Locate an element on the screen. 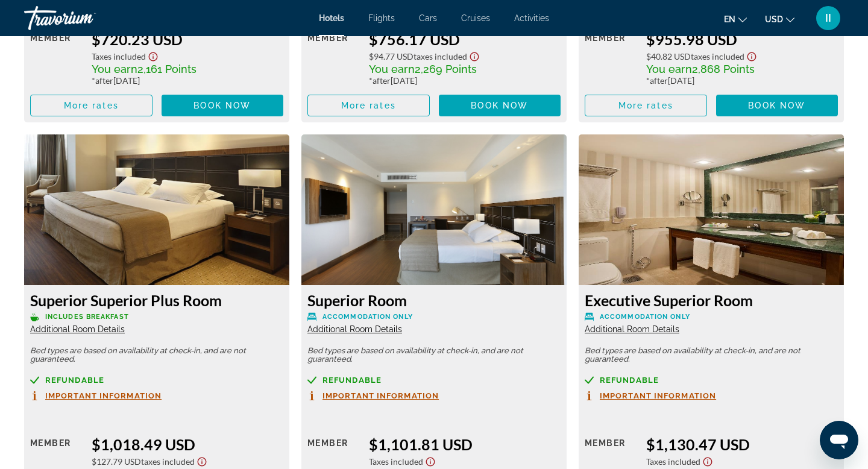 This screenshot has height=469, width=868. div: $720.23 USD is located at coordinates (187, 39).